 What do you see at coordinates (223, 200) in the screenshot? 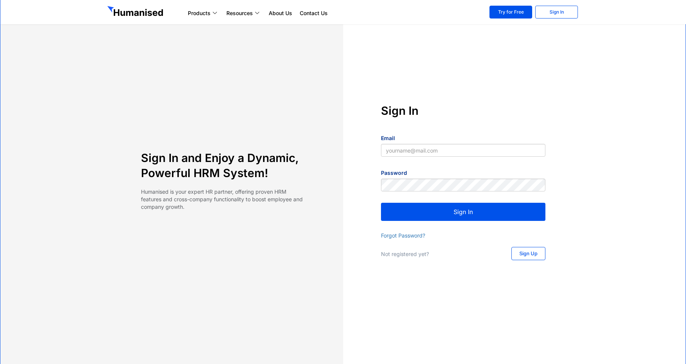
I see `p: Humanised is your expert HR partner, offering proven HRM features and cross-company functionality...` at bounding box center [223, 200].